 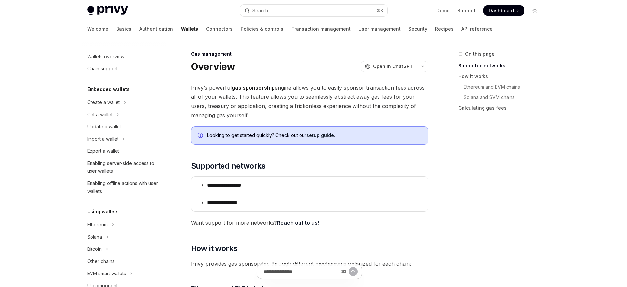 What do you see at coordinates (95, 249) in the screenshot?
I see `div: Bitcoin` at bounding box center [95, 249].